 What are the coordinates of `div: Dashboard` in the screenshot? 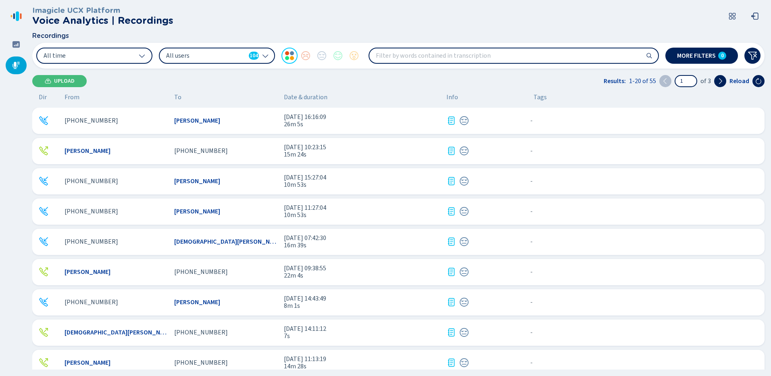 It's located at (16, 44).